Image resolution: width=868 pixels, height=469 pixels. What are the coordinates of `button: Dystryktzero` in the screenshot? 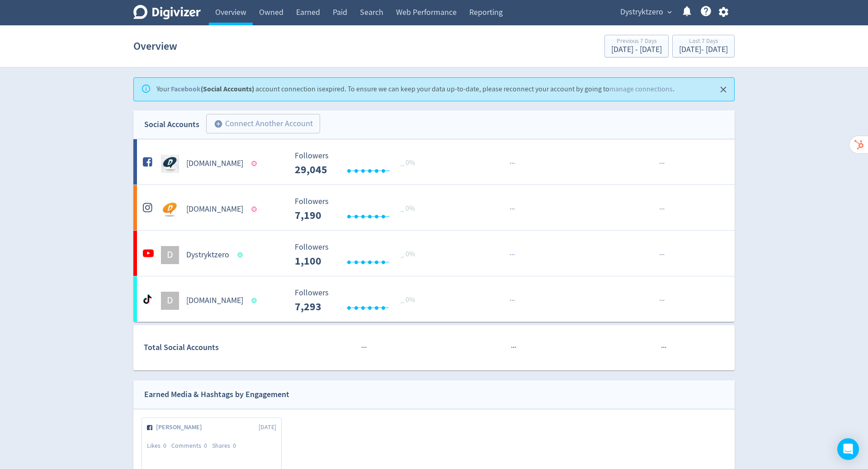 It's located at (646, 12).